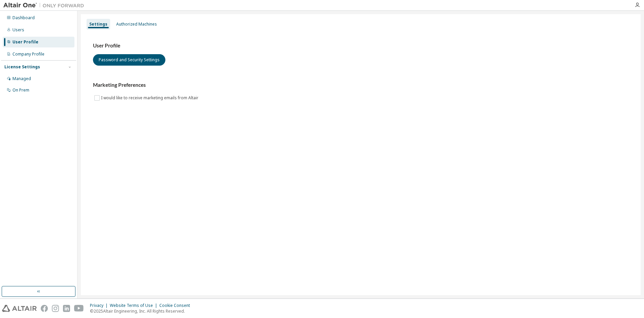 This screenshot has height=318, width=644. Describe the element at coordinates (55, 308) in the screenshot. I see `img: instagram.svg` at that location.